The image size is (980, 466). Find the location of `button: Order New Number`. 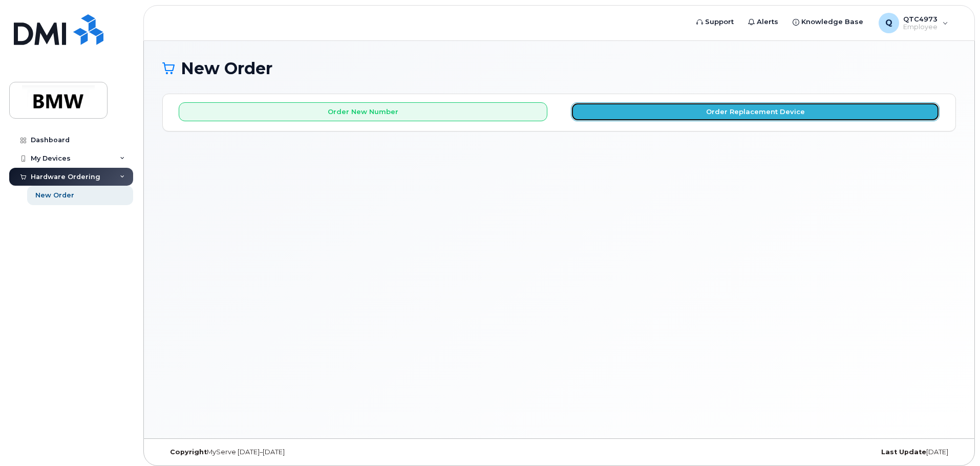

button: Order New Number is located at coordinates (363, 112).